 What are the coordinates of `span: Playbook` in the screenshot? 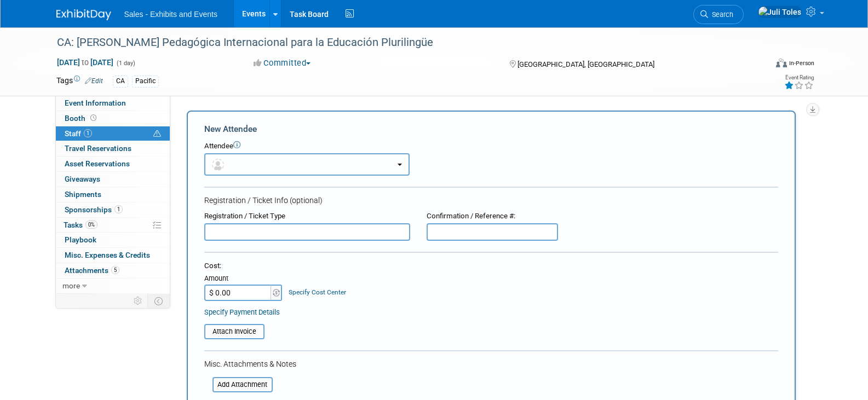 It's located at (80, 239).